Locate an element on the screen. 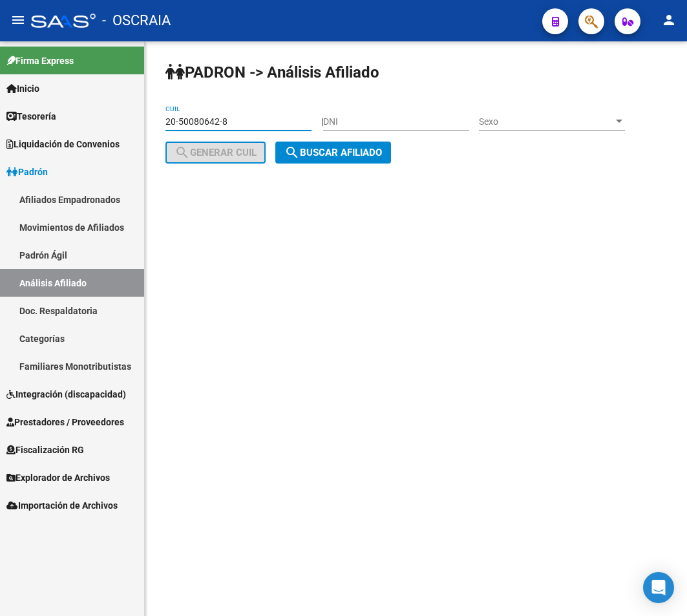 This screenshot has height=616, width=687. span: Firma Express is located at coordinates (40, 61).